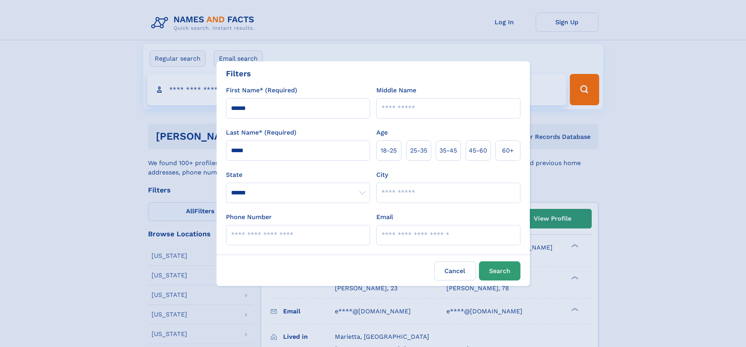  Describe the element at coordinates (249, 217) in the screenshot. I see `label: Phone Number` at that location.